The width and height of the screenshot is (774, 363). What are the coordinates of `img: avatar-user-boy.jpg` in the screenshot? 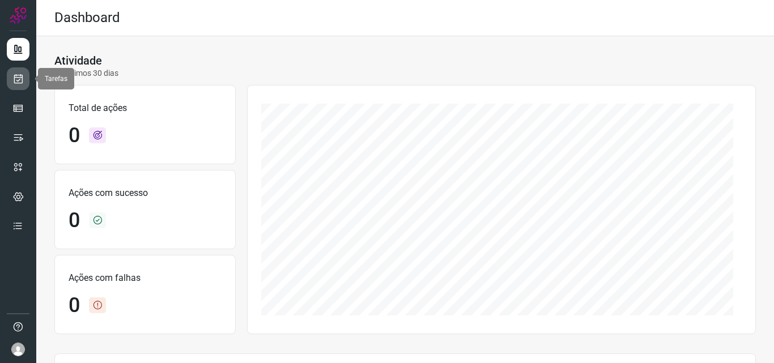 It's located at (18, 350).